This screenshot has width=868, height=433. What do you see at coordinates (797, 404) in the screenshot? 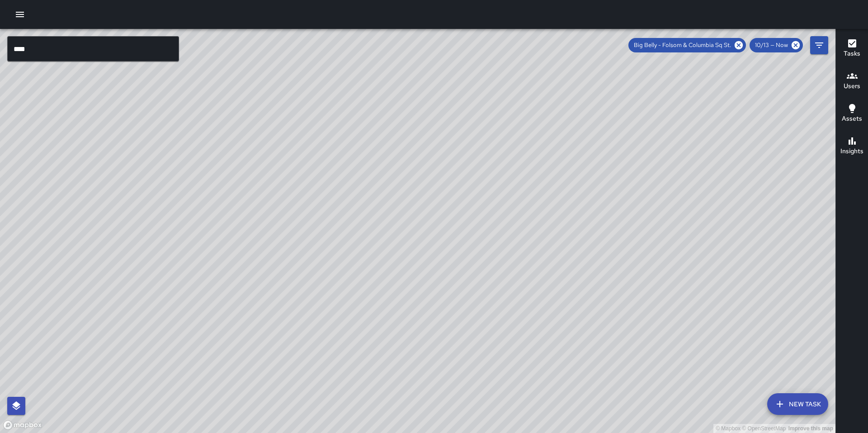
I see `button: New Task` at bounding box center [797, 404].